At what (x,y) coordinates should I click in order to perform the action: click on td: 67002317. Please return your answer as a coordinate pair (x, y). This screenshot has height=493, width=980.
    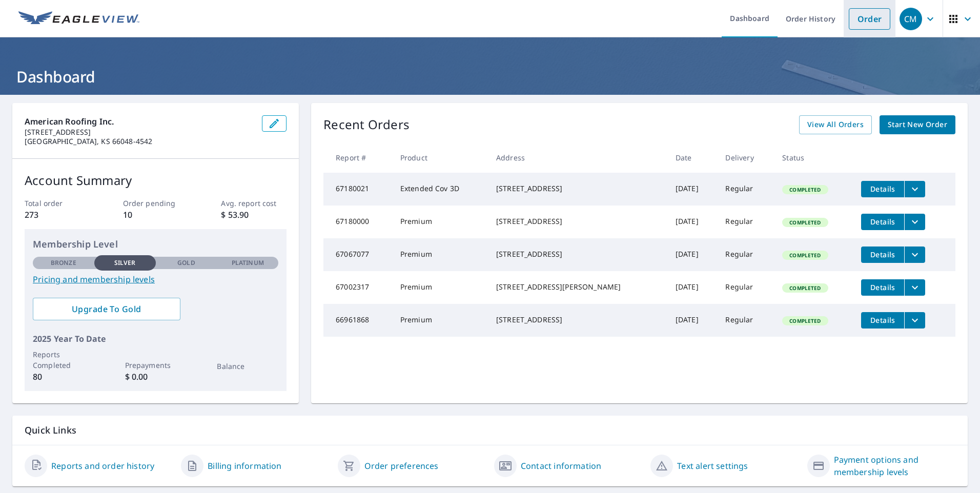
    Looking at the image, I should click on (358, 287).